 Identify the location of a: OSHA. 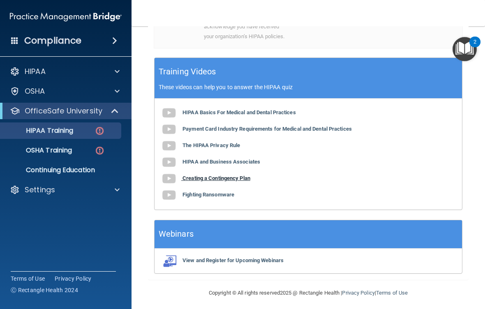
(65, 91).